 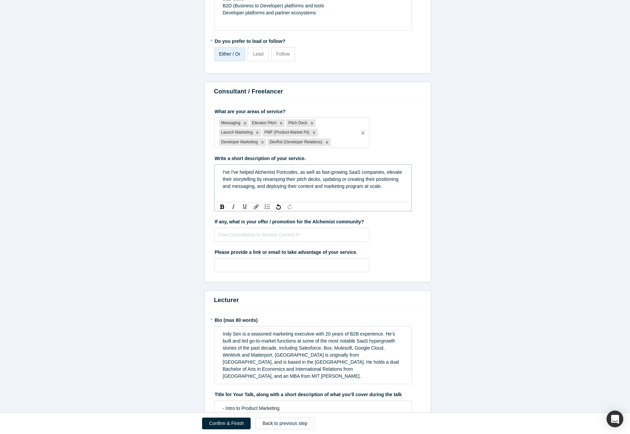 What do you see at coordinates (318, 221) in the screenshot?
I see `label: If any, what is your offer / promotion for the Alchemist community?` at bounding box center [318, 221].